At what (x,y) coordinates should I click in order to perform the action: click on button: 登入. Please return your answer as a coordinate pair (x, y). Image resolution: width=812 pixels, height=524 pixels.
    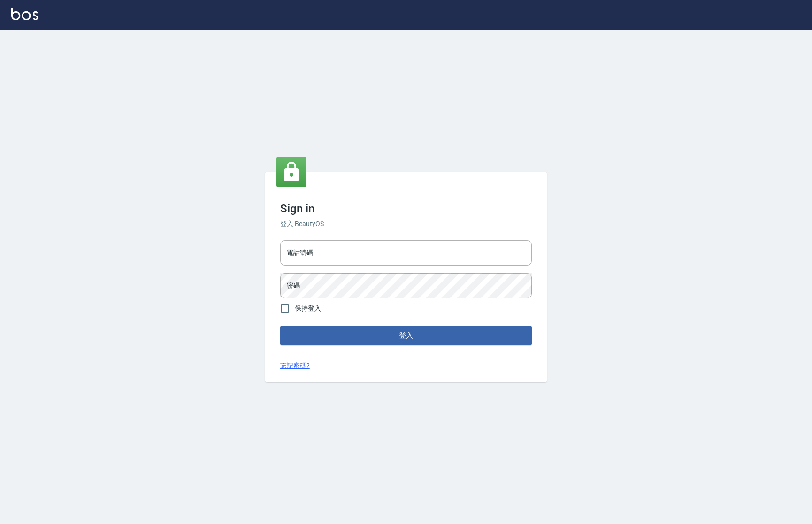
    Looking at the image, I should click on (406, 336).